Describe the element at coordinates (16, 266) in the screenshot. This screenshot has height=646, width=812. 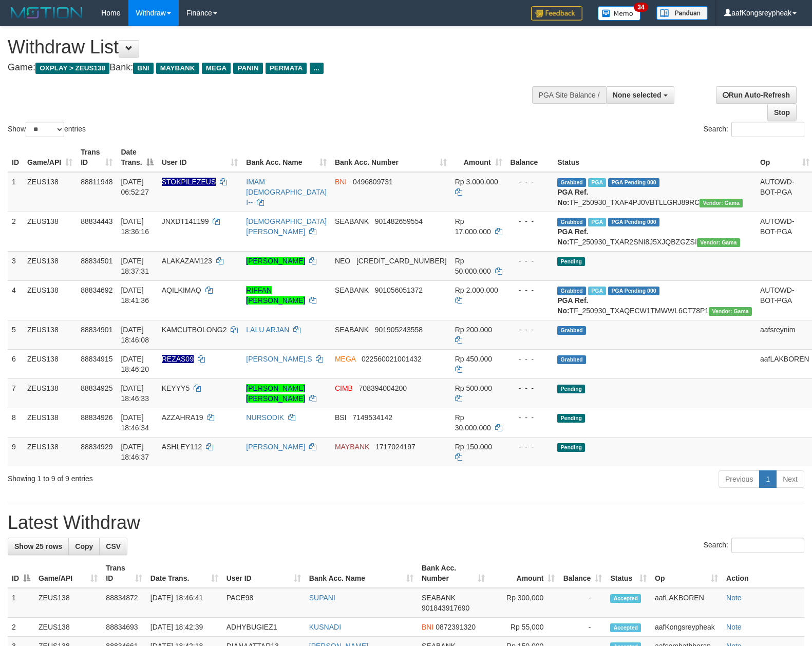
I see `td: 3` at that location.